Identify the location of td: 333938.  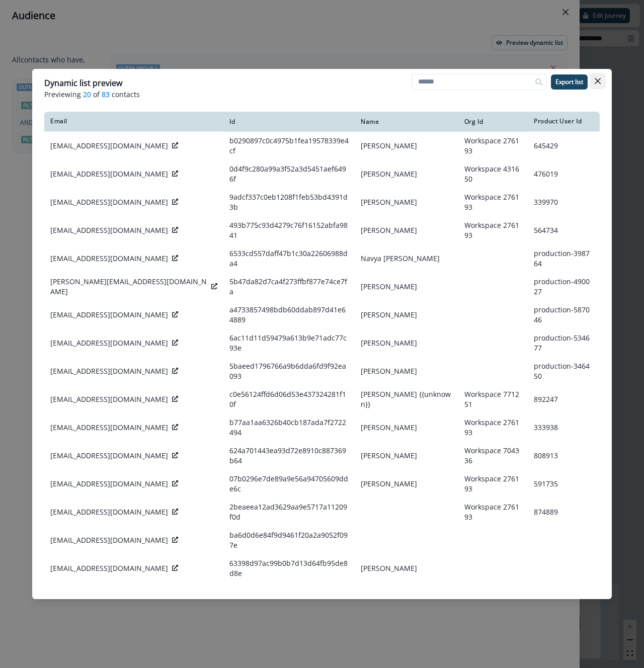
(563, 428).